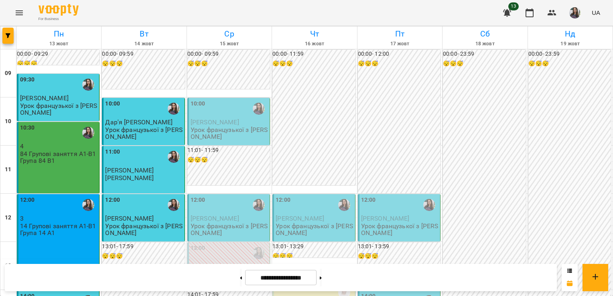 The width and height of the screenshot is (613, 296). Describe the element at coordinates (144, 34) in the screenshot. I see `h6: Вт` at that location.